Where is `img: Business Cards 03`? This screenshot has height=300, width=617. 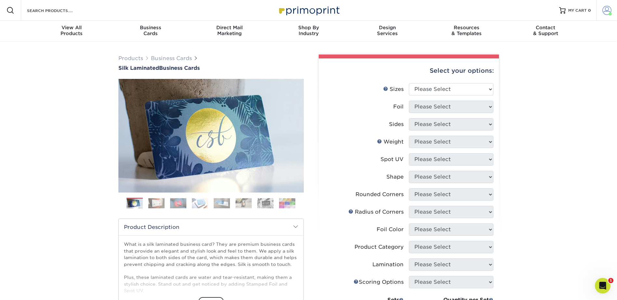
img: Business Cards 03 is located at coordinates (178, 203).